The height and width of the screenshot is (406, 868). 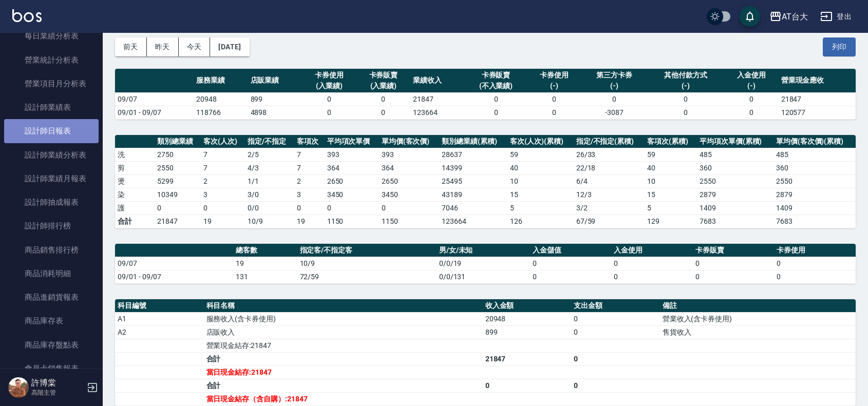 What do you see at coordinates (178, 168) in the screenshot?
I see `td: 2550` at bounding box center [178, 168].